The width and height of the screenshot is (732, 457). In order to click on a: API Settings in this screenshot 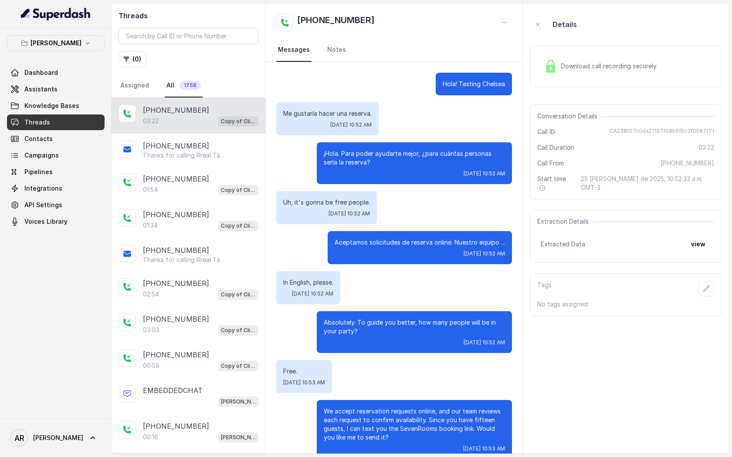, I will do `click(56, 205)`.